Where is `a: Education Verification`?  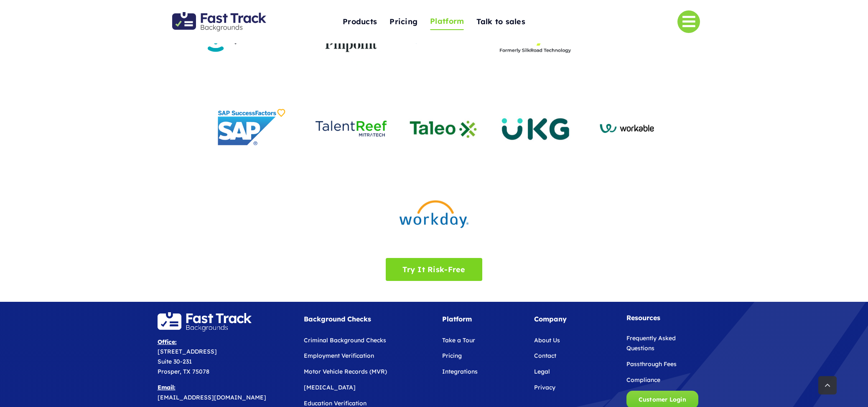 a: Education Verification is located at coordinates (335, 403).